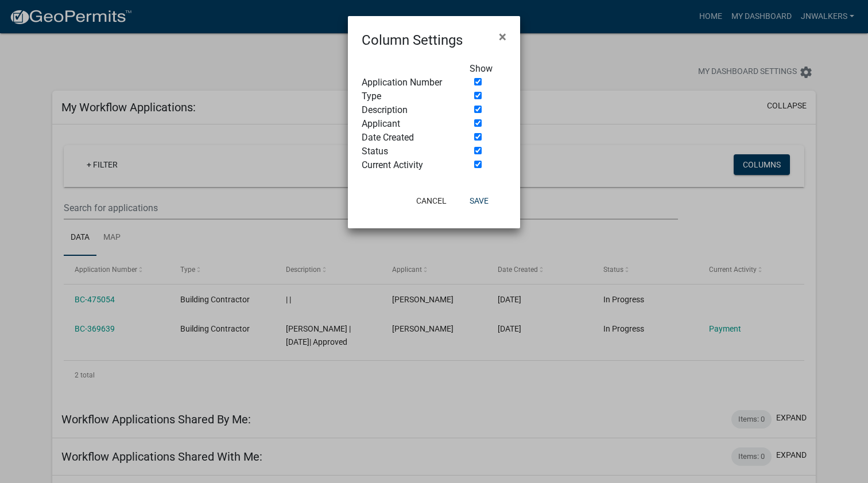 The width and height of the screenshot is (868, 483). I want to click on div: Description, so click(407, 110).